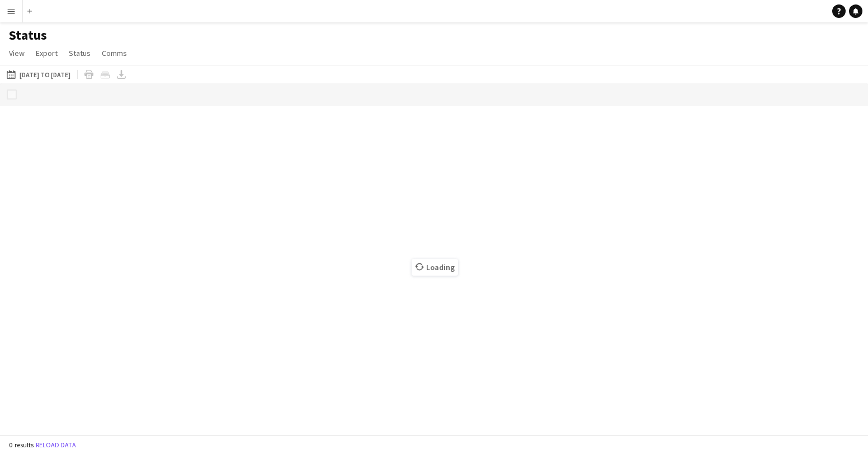 The image size is (868, 454). What do you see at coordinates (56, 445) in the screenshot?
I see `button: Reload data` at bounding box center [56, 445].